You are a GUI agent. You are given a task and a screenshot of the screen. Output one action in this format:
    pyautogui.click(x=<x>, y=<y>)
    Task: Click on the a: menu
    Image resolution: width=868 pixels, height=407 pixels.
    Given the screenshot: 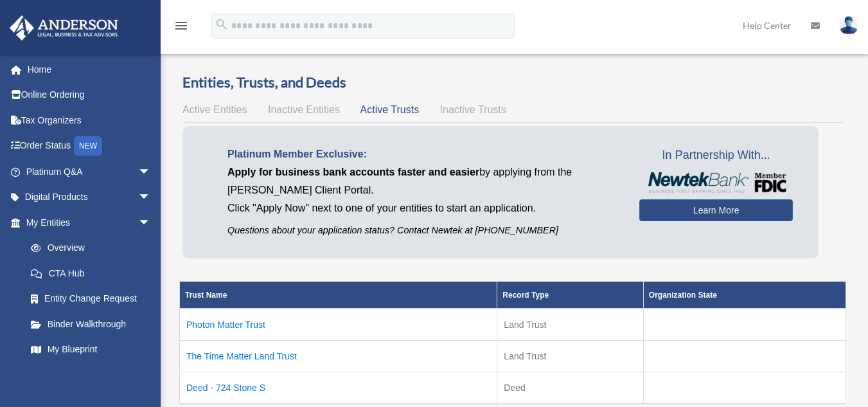 What is the action you would take?
    pyautogui.click(x=181, y=27)
    